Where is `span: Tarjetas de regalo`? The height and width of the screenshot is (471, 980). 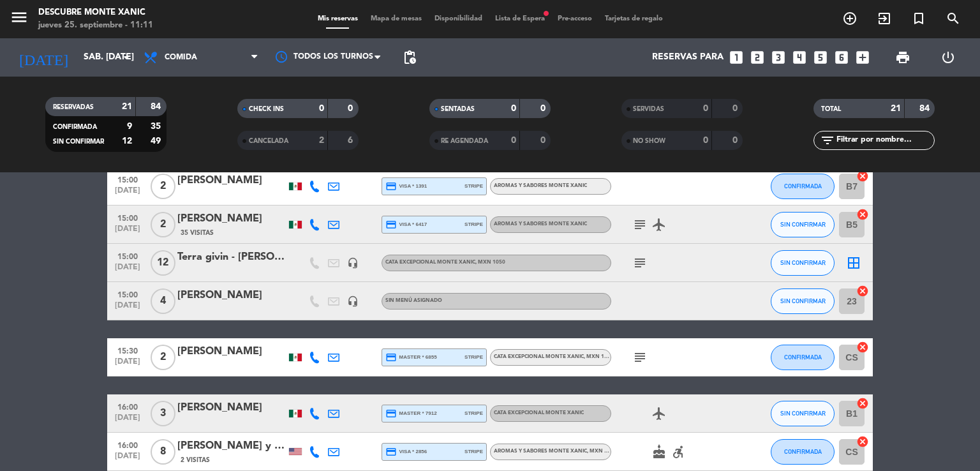
span: Tarjetas de regalo is located at coordinates (633, 19).